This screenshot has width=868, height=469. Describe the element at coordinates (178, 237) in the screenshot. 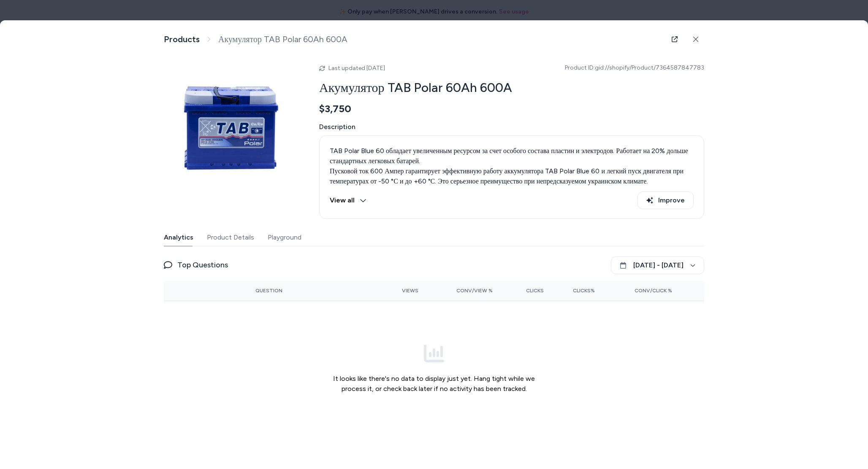

I see `button: Analytics` at that location.